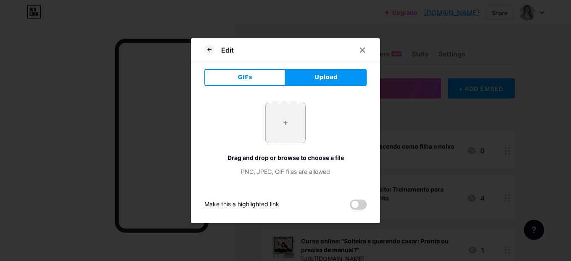 Image resolution: width=571 pixels, height=261 pixels. Describe the element at coordinates (242, 204) in the screenshot. I see `div: Make this a highlighted link` at that location.